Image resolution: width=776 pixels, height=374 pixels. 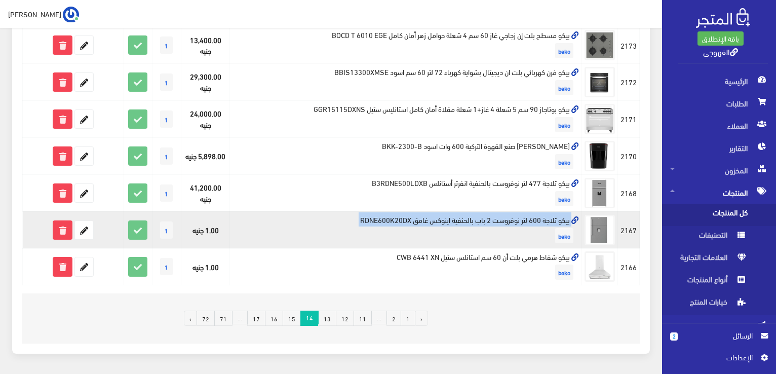 What do you see at coordinates (719, 304) in the screenshot?
I see `a: خيارات المنتج` at bounding box center [719, 304].